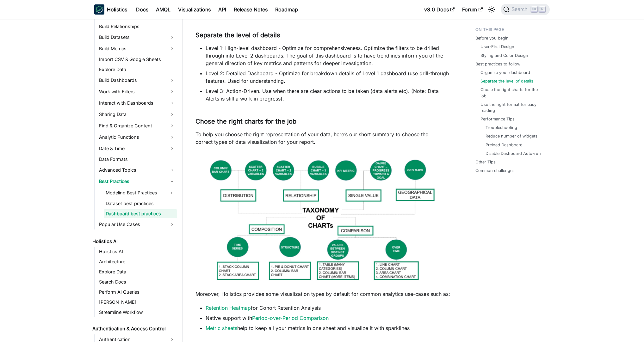 This screenshot has height=342, width=644. Describe the element at coordinates (195, 9) in the screenshot. I see `a: Visualizations` at that location.